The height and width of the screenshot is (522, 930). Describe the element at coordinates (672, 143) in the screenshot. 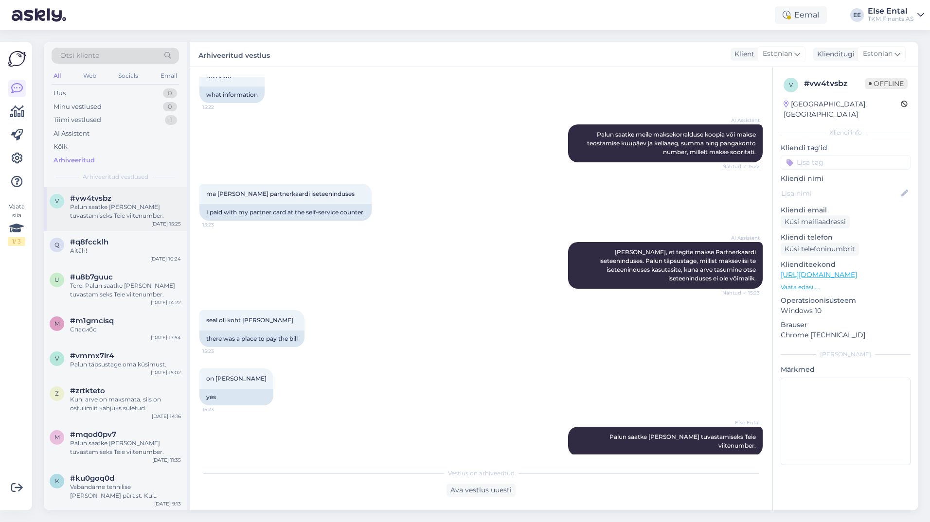

I see `span: Palun saatke meile maksekorralduse koopia või makse teostamise kuupäev ja kellaaeg, summa ning pa...` at that location.